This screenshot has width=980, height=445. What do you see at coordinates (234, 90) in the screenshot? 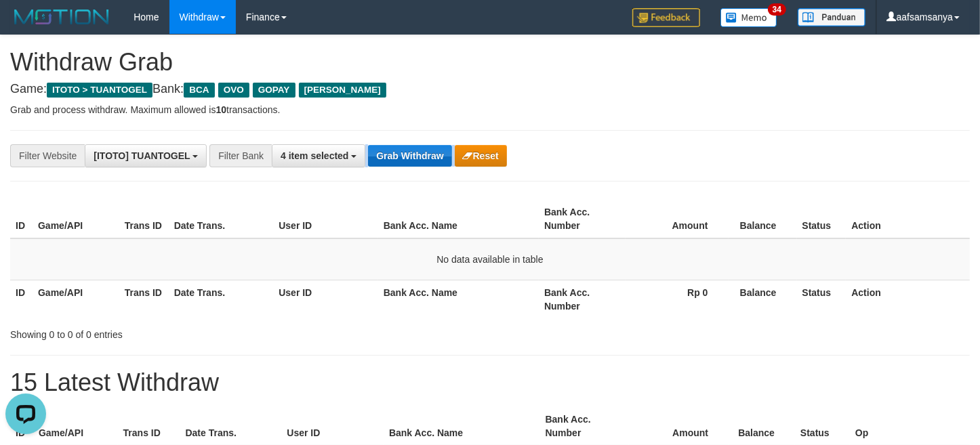
I see `span: OVO` at bounding box center [234, 90].